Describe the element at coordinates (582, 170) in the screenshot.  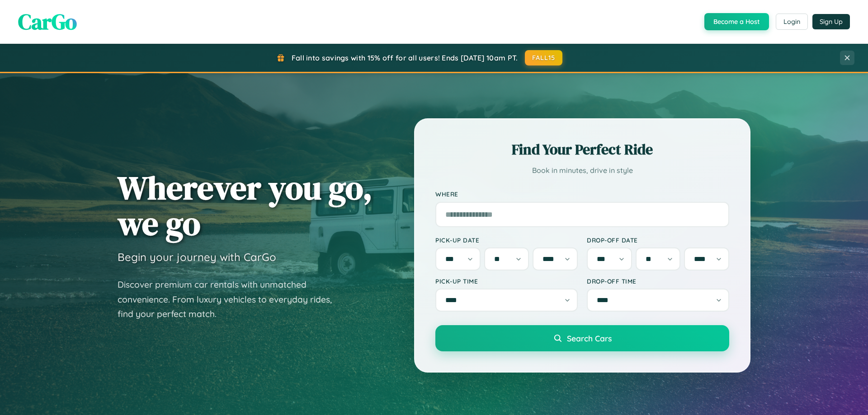
I see `p: Book in minutes, drive in style` at that location.